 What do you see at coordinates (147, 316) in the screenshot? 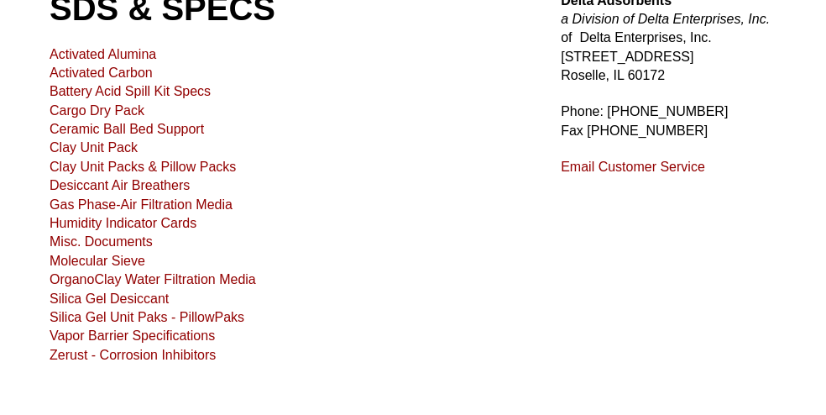
I see `a: Silica Gel Unit Paks - PillowPaks` at bounding box center [147, 316].